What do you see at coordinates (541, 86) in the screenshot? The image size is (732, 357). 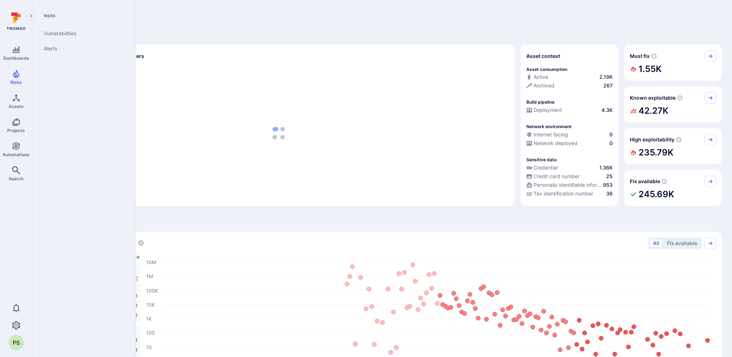 I see `div: Archived` at bounding box center [541, 86].